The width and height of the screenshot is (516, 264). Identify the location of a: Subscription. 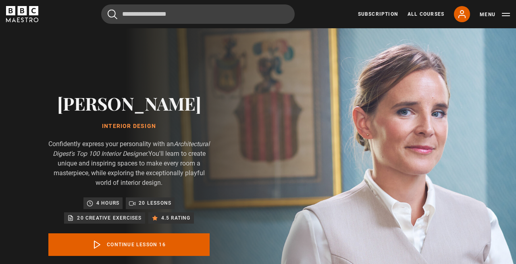
(378, 14).